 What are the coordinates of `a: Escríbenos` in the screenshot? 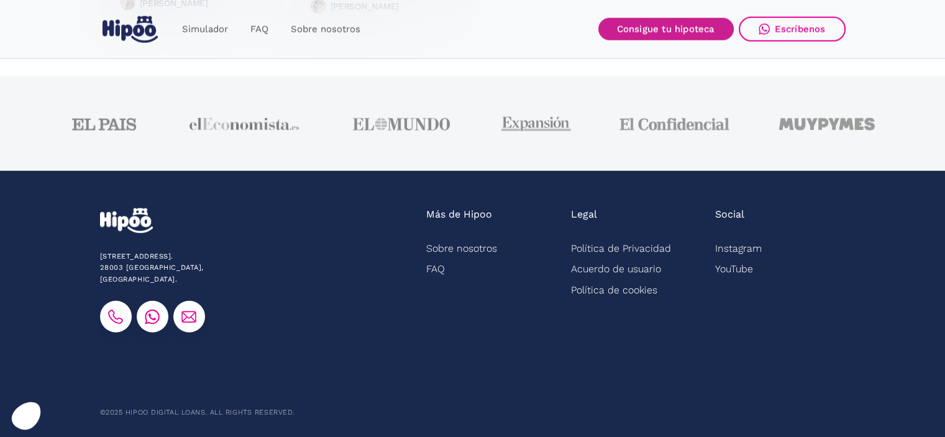 It's located at (792, 29).